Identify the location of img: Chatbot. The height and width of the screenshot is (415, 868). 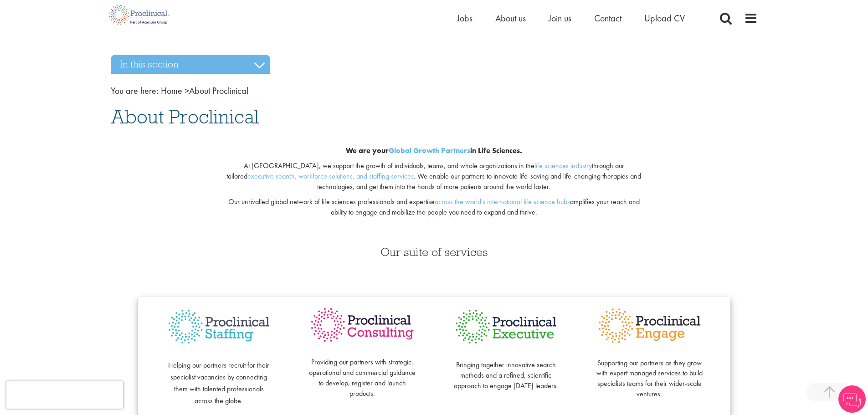
(852, 399).